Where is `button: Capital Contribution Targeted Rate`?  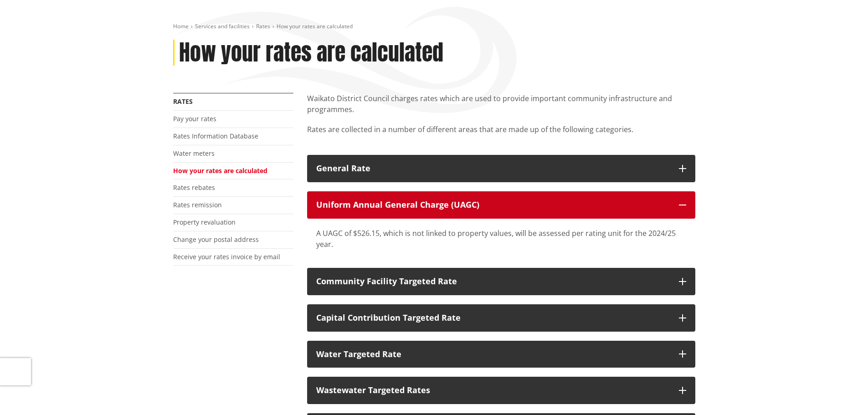 button: Capital Contribution Targeted Rate is located at coordinates (501, 318).